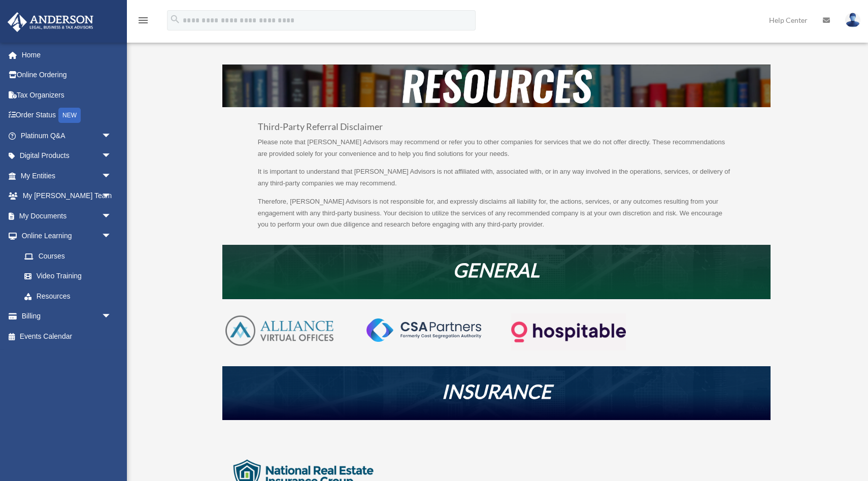 The image size is (868, 481). I want to click on i: search, so click(175, 19).